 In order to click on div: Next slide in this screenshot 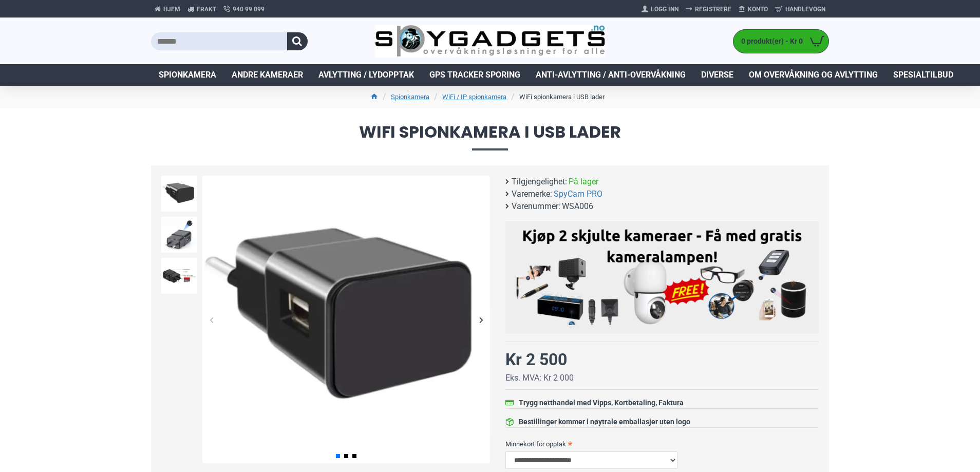, I will do `click(481, 319)`.